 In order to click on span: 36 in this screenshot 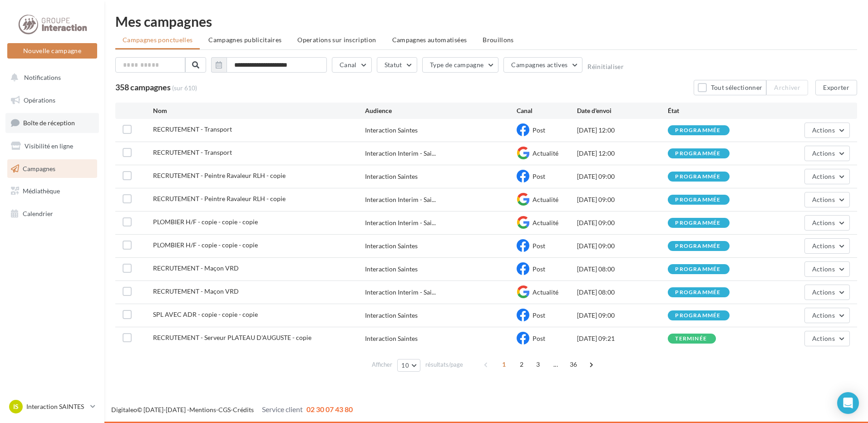, I will do `click(574, 364)`.